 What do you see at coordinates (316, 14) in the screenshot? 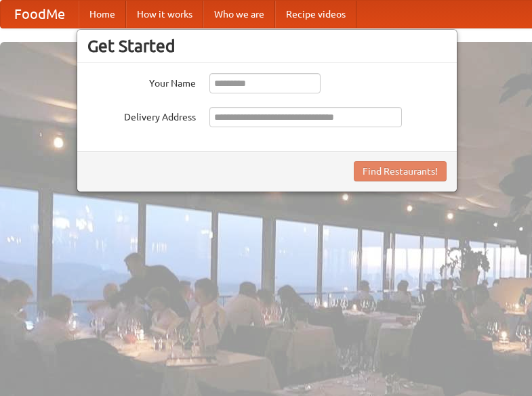
I see `a: Recipe videos` at bounding box center [316, 14].